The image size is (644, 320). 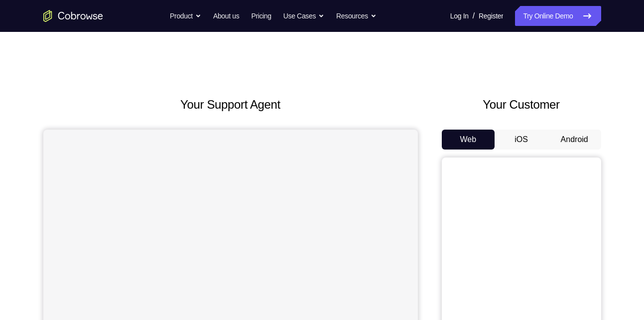 What do you see at coordinates (521, 139) in the screenshot?
I see `button: iOS` at bounding box center [521, 139].